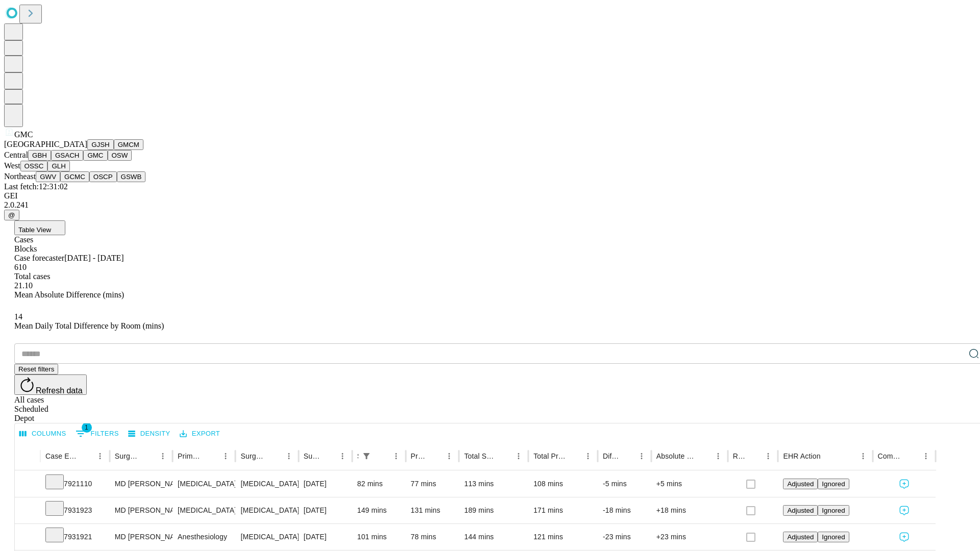  Describe the element at coordinates (36, 369) in the screenshot. I see `button: Reset filters` at that location.